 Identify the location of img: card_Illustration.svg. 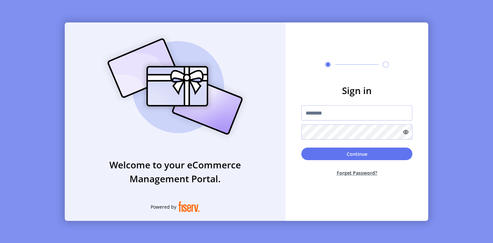
(175, 87).